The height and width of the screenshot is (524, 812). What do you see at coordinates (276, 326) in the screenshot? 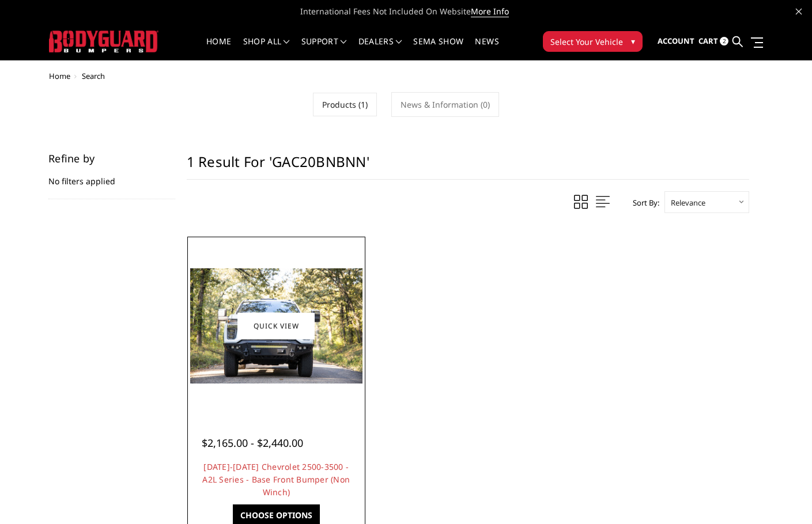
I see `img: 2020 Chevrolet HD - Available in single light bar configuration only` at bounding box center [276, 326].